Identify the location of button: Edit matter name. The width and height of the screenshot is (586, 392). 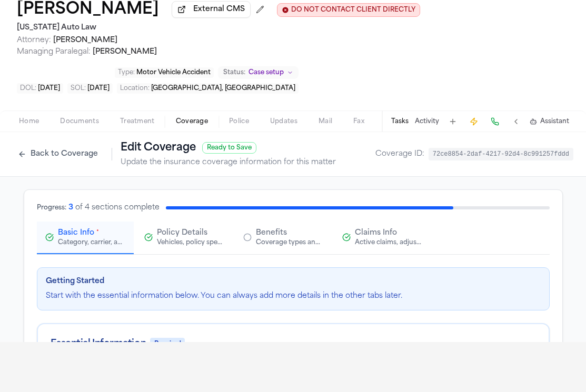
(88, 10).